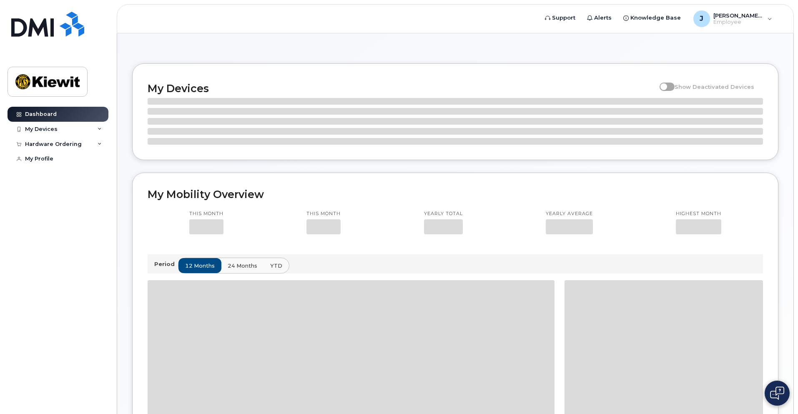 Image resolution: width=798 pixels, height=414 pixels. I want to click on h2: My Devices, so click(402, 88).